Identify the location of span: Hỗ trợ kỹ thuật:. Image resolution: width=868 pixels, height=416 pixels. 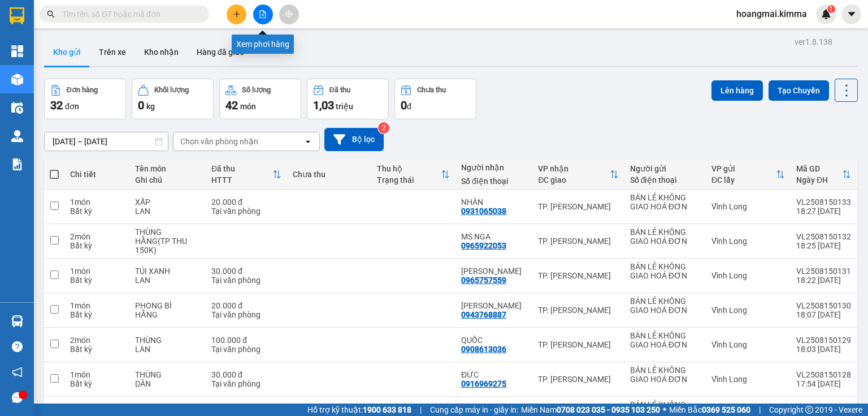
(360, 409).